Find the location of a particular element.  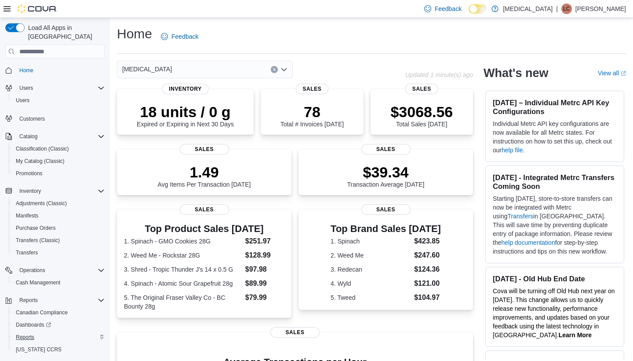

h1: Home is located at coordinates (135, 34).